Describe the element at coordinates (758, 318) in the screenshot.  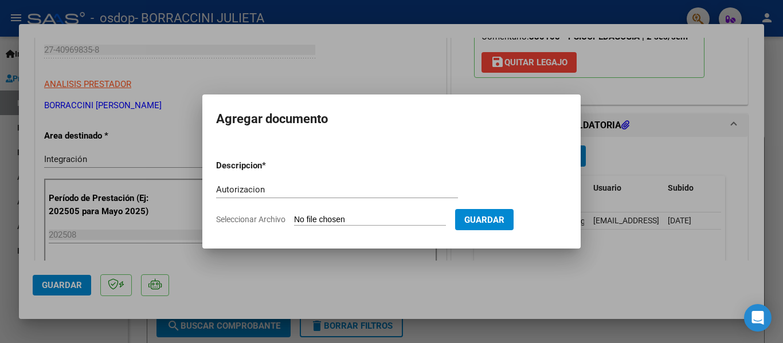
I see `div: Open Intercom Messenger` at that location.